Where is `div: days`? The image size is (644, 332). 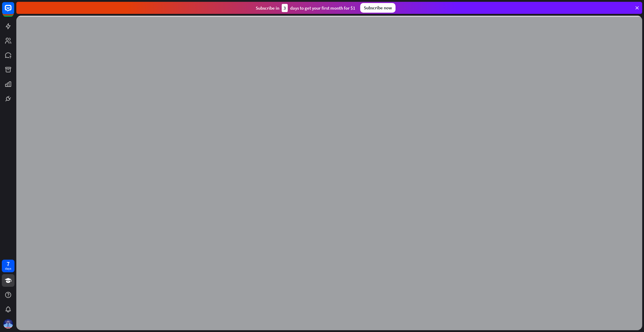
div: days is located at coordinates (8, 269).